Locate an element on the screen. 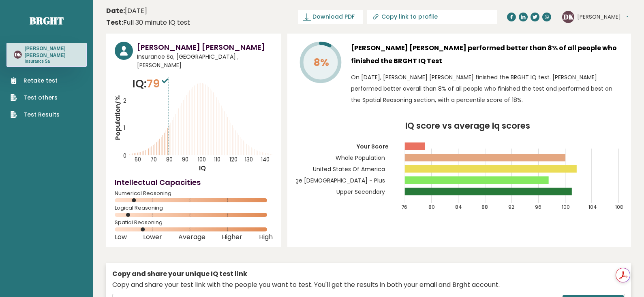 This screenshot has width=644, height=297. span: Low is located at coordinates (121, 237).